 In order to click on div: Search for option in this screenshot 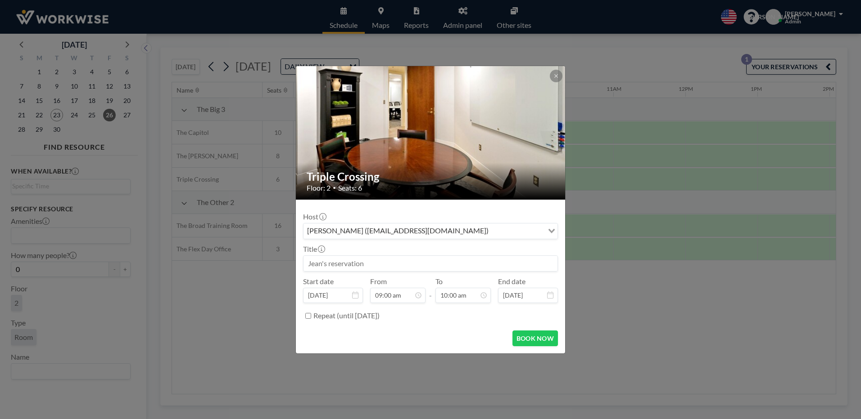, I will do `click(430, 231)`.